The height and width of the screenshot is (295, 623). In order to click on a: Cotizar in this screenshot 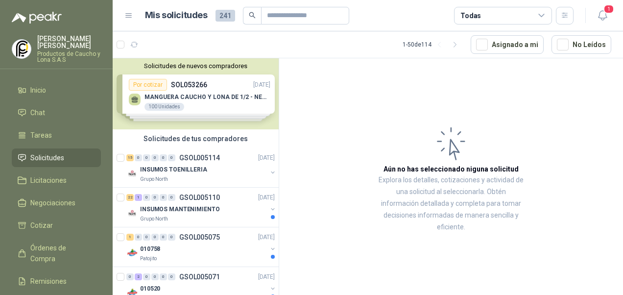, I will do `click(56, 225)`.